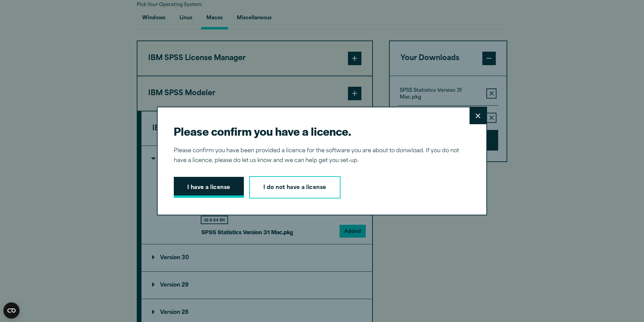 This screenshot has width=644, height=322. I want to click on a: I do not have a license, so click(295, 188).